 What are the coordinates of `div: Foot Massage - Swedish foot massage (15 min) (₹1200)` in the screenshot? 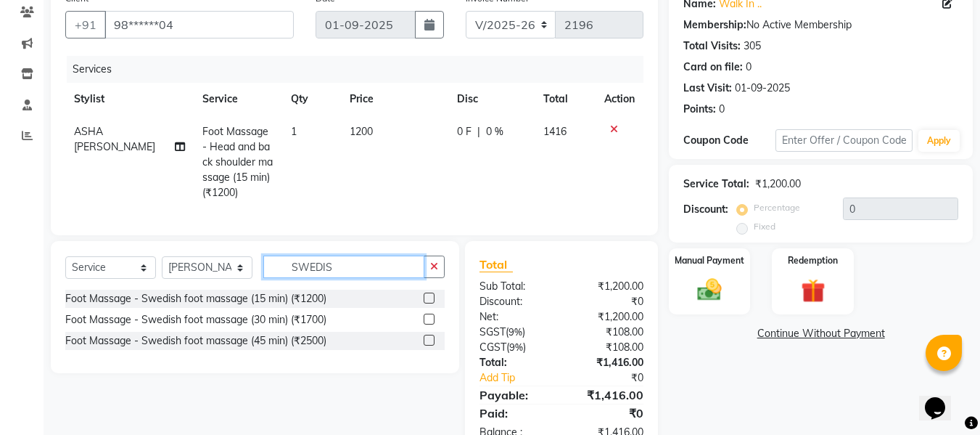 It's located at (196, 299).